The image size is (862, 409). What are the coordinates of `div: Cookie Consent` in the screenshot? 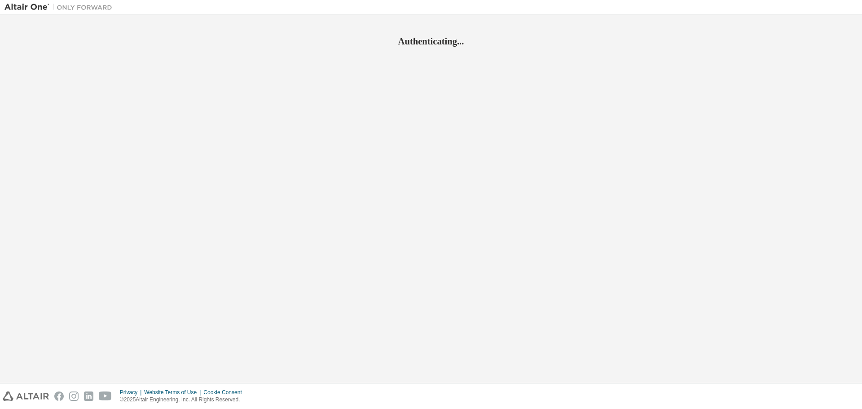 It's located at (225, 392).